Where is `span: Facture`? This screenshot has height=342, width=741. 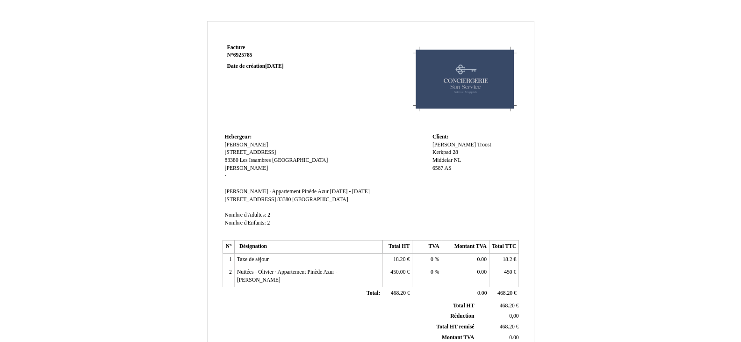 span: Facture is located at coordinates (236, 47).